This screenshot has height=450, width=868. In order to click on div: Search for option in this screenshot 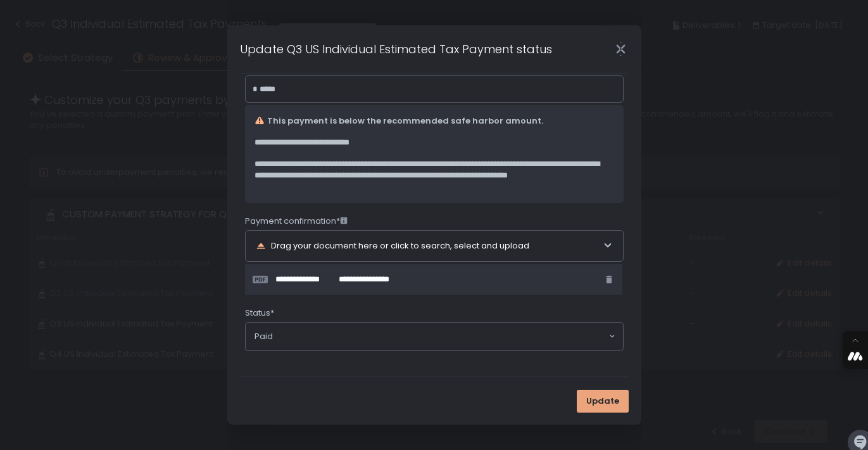, I will do `click(434, 337)`.